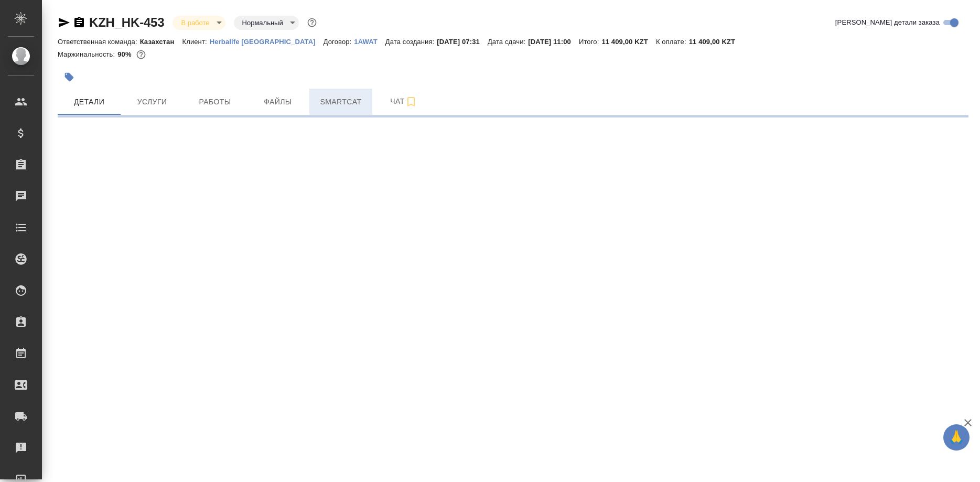 Image resolution: width=980 pixels, height=482 pixels. Describe the element at coordinates (70, 77) in the screenshot. I see `button: Добавить тэг` at that location.